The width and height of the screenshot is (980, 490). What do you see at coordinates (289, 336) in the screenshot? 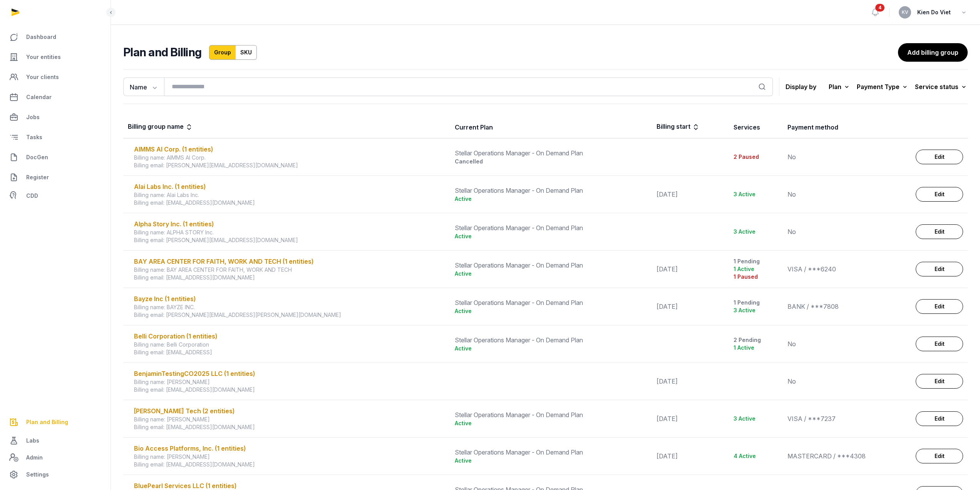
I see `div: Belli Corporation (1 entities)` at bounding box center [289, 336].